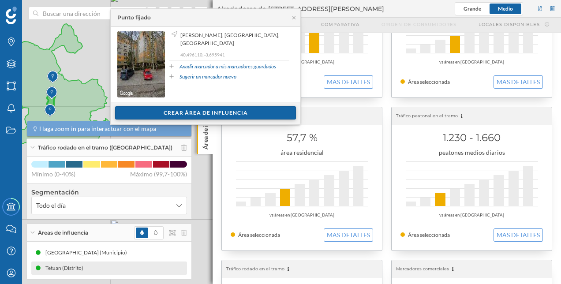  Describe the element at coordinates (11, 15) in the screenshot. I see `img: Geoblink Logo` at that location.